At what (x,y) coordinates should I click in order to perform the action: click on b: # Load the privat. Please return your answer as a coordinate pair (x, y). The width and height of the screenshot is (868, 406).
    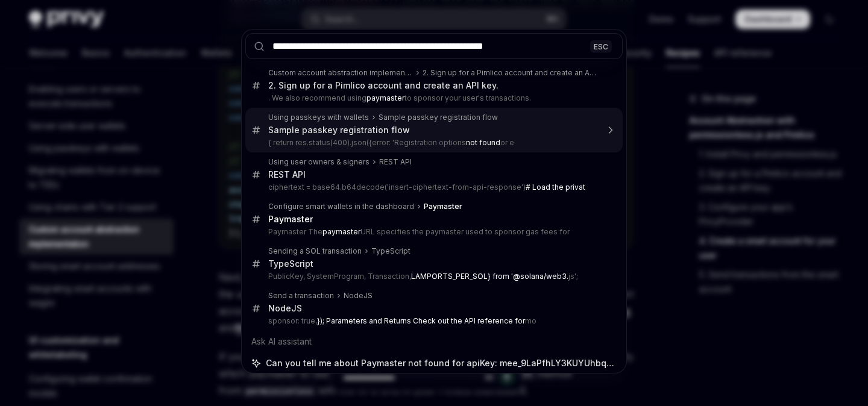
    Looking at the image, I should click on (556, 187).